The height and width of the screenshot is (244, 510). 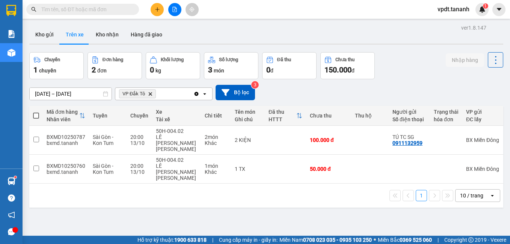 I want to click on span: aim, so click(x=192, y=9).